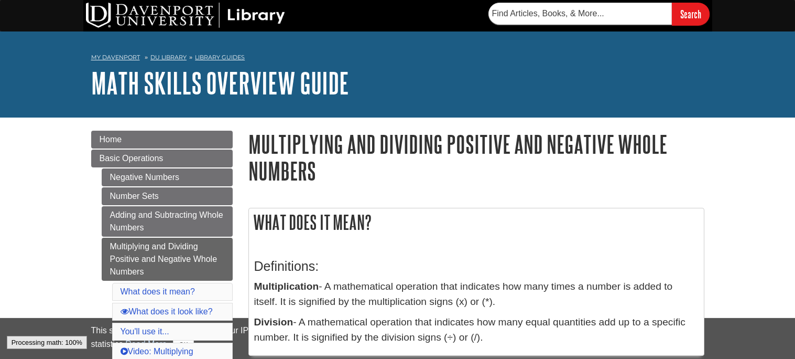 The height and width of the screenshot is (359, 795). What do you see at coordinates (167, 311) in the screenshot?
I see `a: What does it look like?` at bounding box center [167, 311].